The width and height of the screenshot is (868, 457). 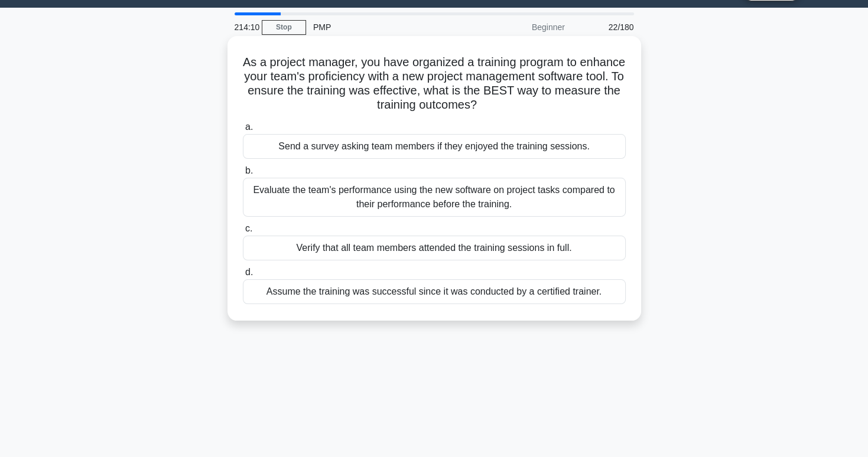 I want to click on span: c., so click(x=249, y=228).